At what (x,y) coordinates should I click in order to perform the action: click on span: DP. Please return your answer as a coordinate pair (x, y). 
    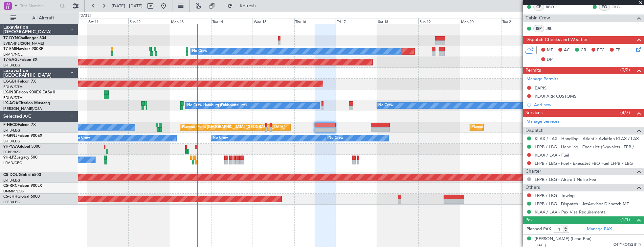
    Looking at the image, I should click on (550, 60).